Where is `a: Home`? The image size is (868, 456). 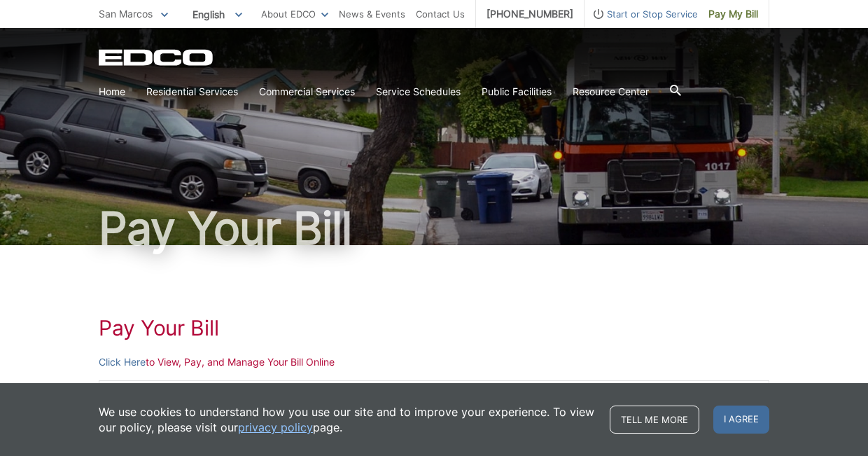
a: Home is located at coordinates (112, 92).